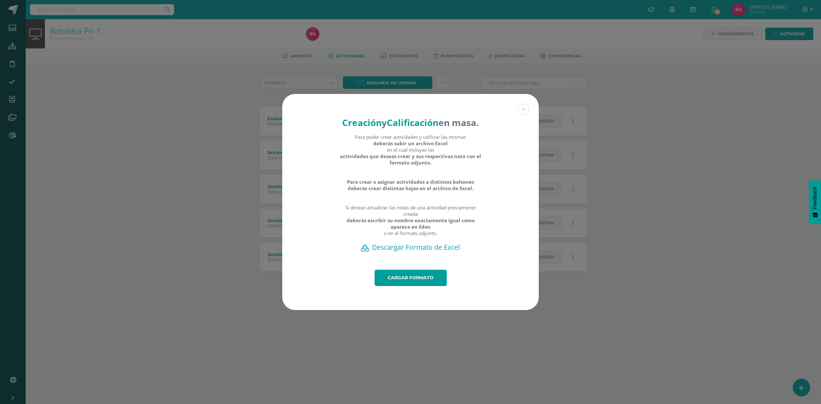  I want to click on button: Feedback - Mostrar encuesta, so click(815, 202).